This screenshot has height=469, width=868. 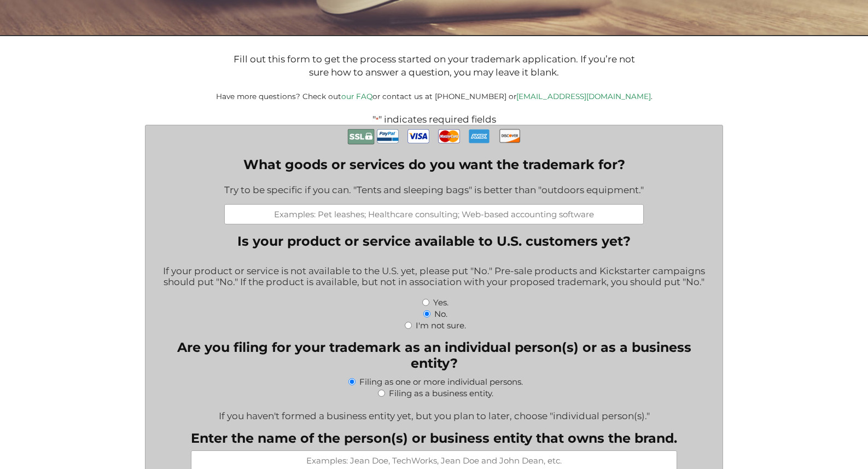 What do you see at coordinates (434, 190) in the screenshot?
I see `div: Try to be specific if you can. "Tents and sleeping bags" is better than "outdoors equipment."` at bounding box center [434, 190].